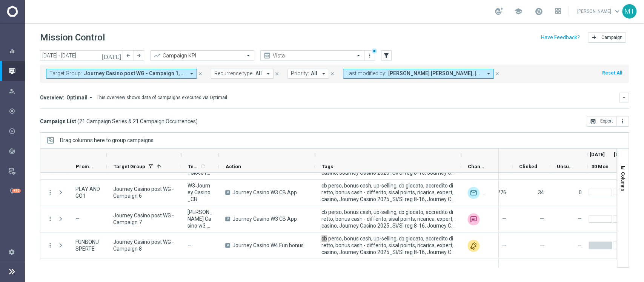 Image resolution: width=644 pixels, height=282 pixels. I want to click on multiple-options-button: Export to CSV, so click(608, 121).